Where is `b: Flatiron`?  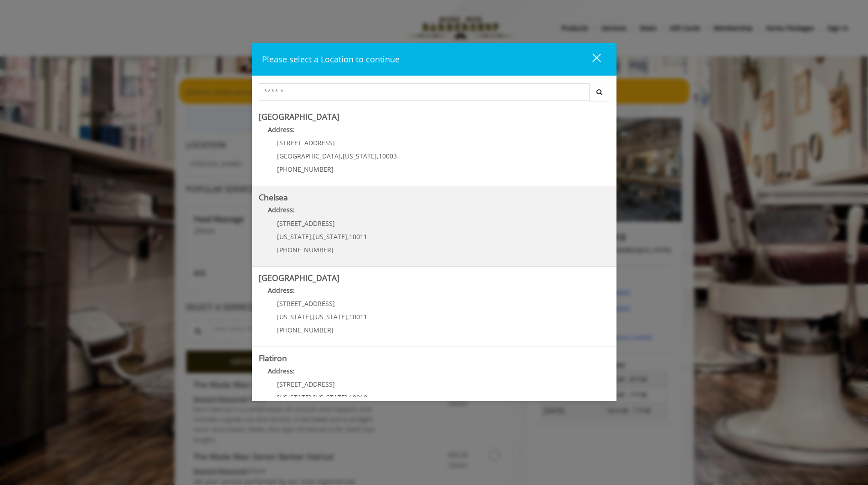 b: Flatiron is located at coordinates (273, 358).